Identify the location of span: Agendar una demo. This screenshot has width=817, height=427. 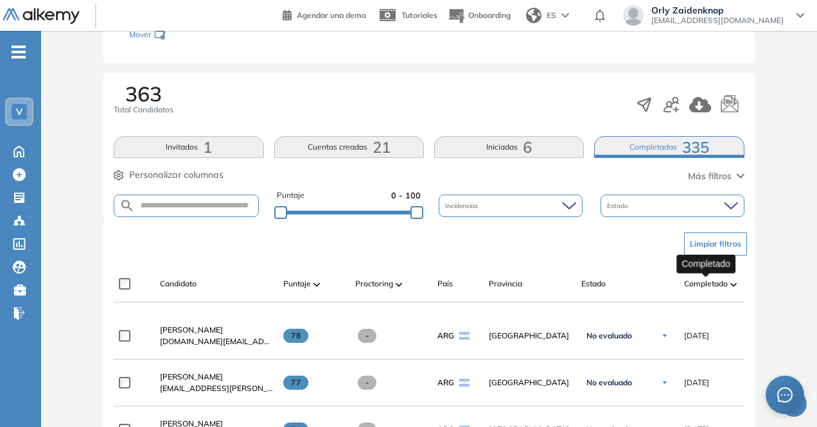
(332, 15).